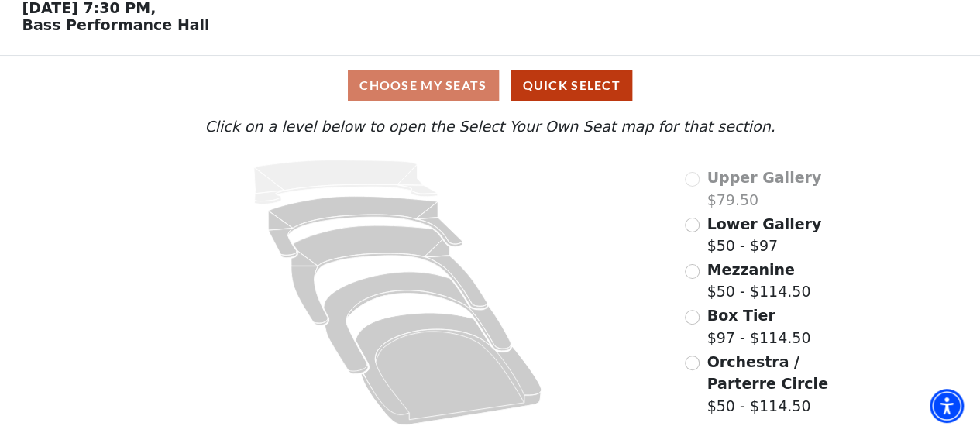 The image size is (980, 433). I want to click on span: Orchestra / Parterre Circle, so click(767, 372).